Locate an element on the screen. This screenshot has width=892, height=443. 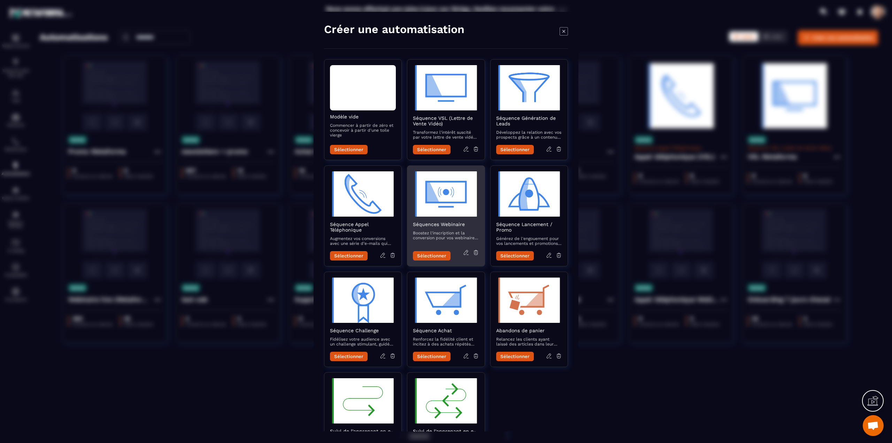
p: Transformez l'intérêt suscité par votre lettre de vente vidéo en actions concrètes avec des e-mai... is located at coordinates (446, 135).